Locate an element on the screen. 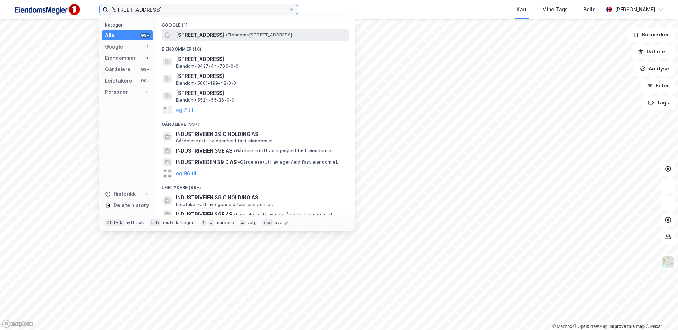 The width and height of the screenshot is (678, 330). div: Kontrollprogram for chat is located at coordinates (660, 313).